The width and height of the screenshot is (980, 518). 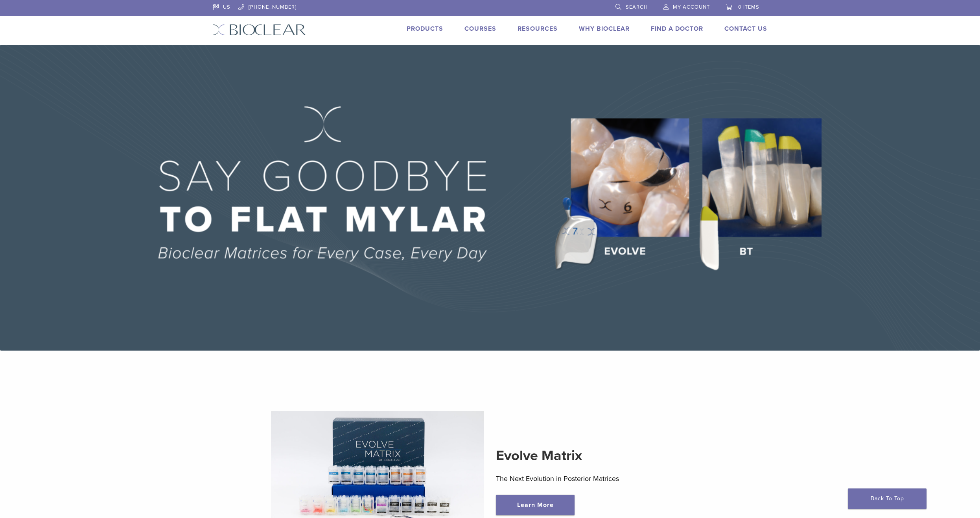 I want to click on a: Why Bioclear, so click(x=604, y=29).